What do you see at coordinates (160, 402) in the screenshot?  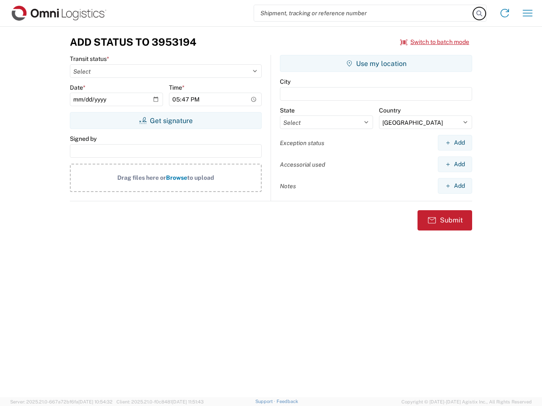 I see `span: Client: 2025.21.0-f0c8481` at bounding box center [160, 402].